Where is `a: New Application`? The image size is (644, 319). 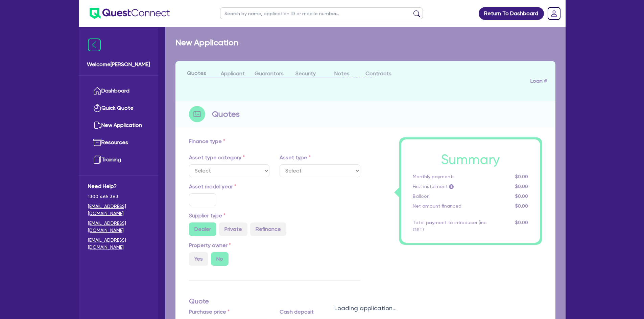
a: New Application is located at coordinates (118, 125).